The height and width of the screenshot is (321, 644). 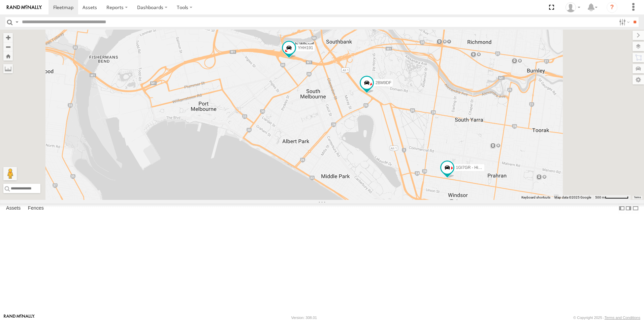 I want to click on button: Zoom out, so click(x=8, y=47).